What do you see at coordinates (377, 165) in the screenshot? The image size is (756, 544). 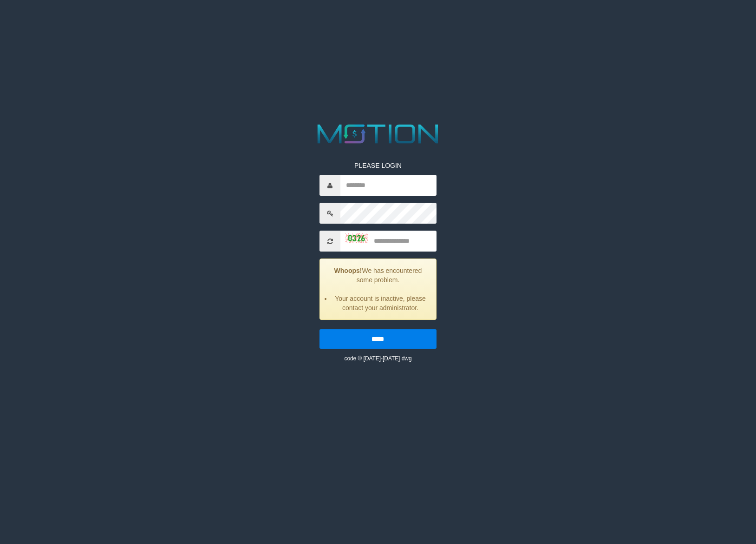 I see `p: PLEASE LOGIN` at bounding box center [377, 165].